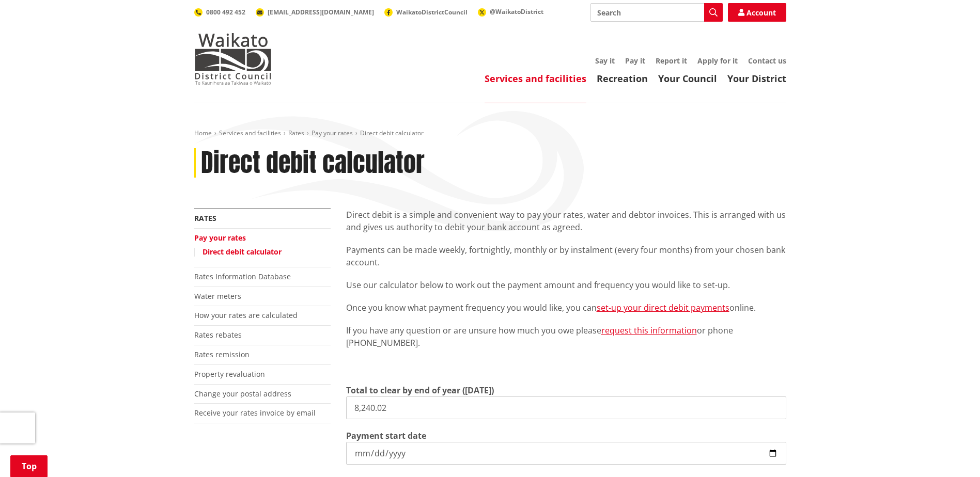 The height and width of the screenshot is (477, 980). What do you see at coordinates (510, 11) in the screenshot?
I see `a: @WaikatoDistrict` at bounding box center [510, 11].